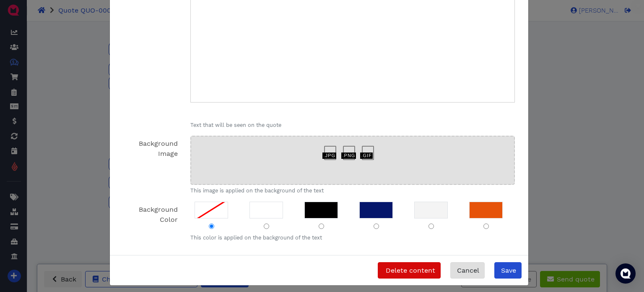 The height and width of the screenshot is (292, 644). I want to click on button: Save, so click(508, 270).